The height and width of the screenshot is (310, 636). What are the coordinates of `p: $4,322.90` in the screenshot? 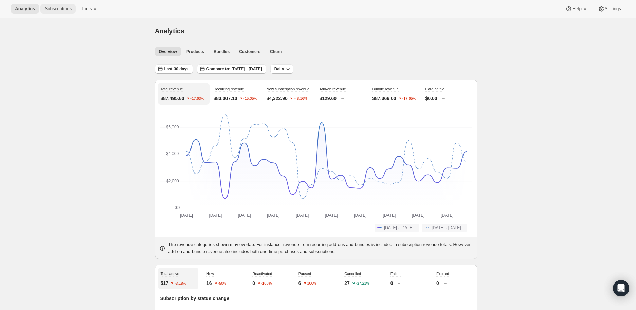 It's located at (277, 98).